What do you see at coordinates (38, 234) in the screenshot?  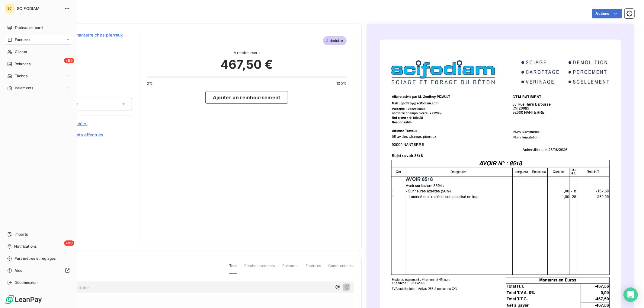 I see `a: Imports` at bounding box center [38, 234].